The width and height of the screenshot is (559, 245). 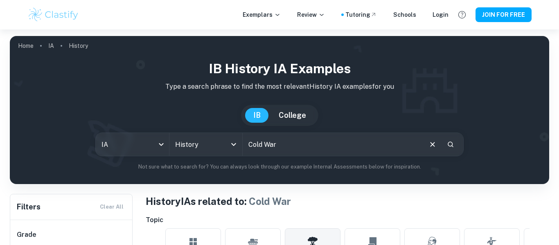 What do you see at coordinates (332, 144) in the screenshot?
I see `input: E.g. Nazi Germany, atomic bomb, USA politics...` at bounding box center [332, 144].